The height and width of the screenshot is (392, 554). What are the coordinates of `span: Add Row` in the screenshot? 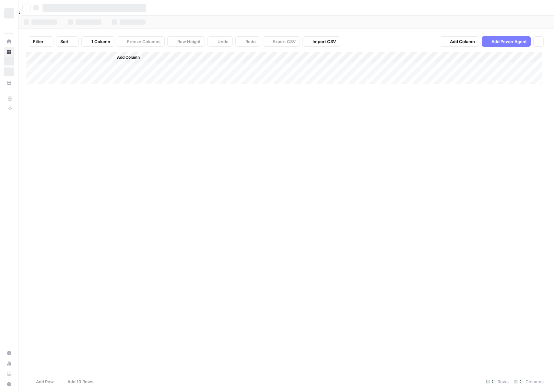 It's located at (45, 381).